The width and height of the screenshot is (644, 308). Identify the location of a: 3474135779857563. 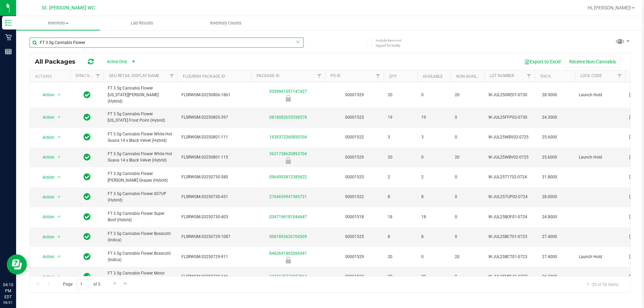
(288, 276).